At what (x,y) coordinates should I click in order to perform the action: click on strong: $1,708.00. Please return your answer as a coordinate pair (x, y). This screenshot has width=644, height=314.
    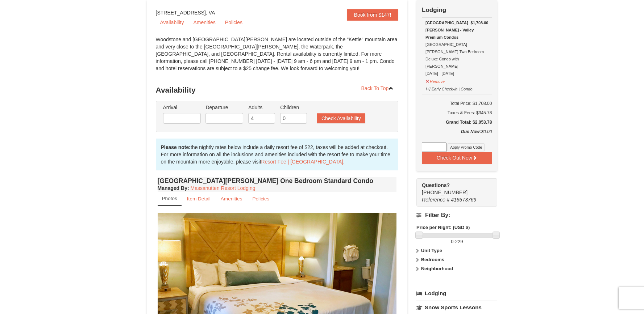
    Looking at the image, I should click on (479, 23).